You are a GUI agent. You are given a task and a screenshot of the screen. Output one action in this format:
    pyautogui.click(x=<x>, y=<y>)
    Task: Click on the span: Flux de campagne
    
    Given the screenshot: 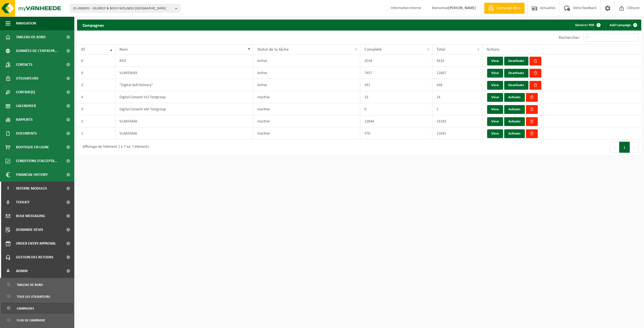 What is the action you would take?
    pyautogui.click(x=31, y=320)
    